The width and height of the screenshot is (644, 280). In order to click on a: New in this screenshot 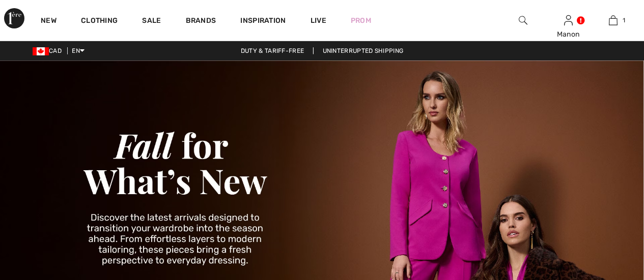, I will do `click(48, 21)`.